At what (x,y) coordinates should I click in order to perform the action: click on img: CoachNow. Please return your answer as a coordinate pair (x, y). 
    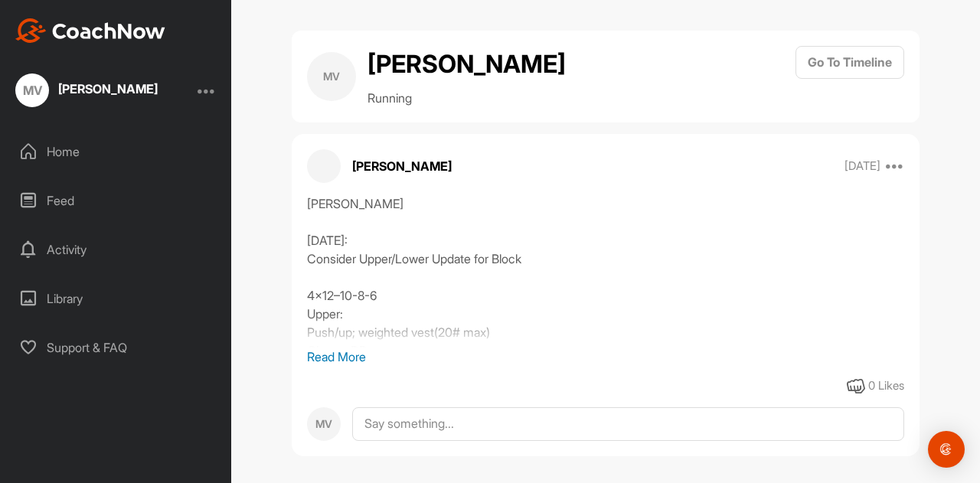
    Looking at the image, I should click on (91, 31).